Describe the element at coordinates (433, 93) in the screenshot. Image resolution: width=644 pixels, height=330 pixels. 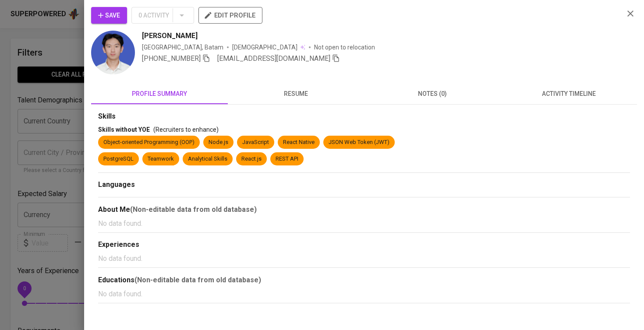
I see `span: notes (0)` at that location.